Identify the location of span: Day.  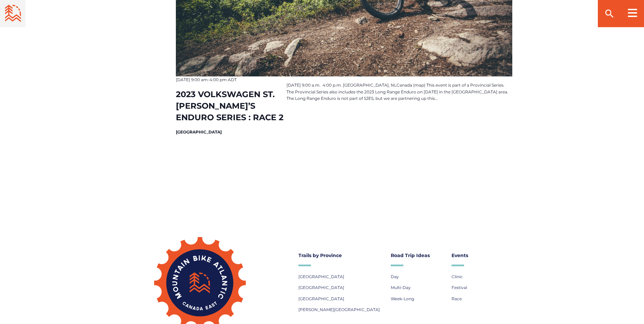
(395, 277).